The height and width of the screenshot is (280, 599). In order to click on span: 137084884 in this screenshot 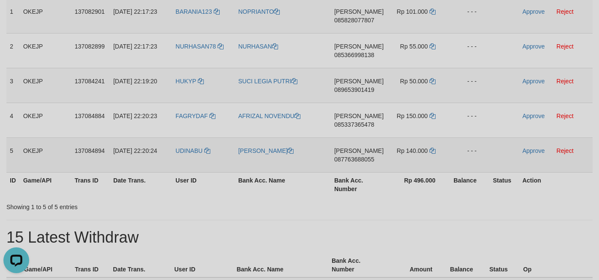, I will do `click(90, 116)`.